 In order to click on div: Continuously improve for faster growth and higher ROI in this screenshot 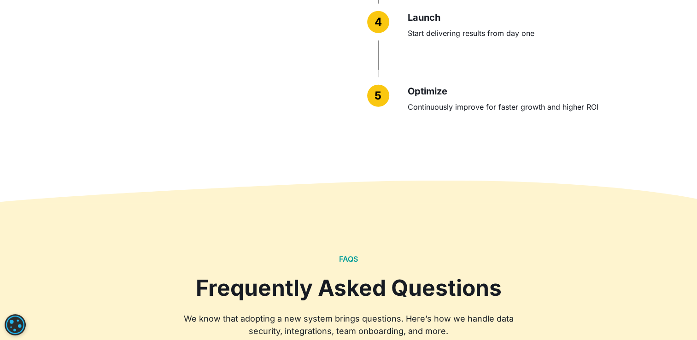, I will do `click(525, 107)`.